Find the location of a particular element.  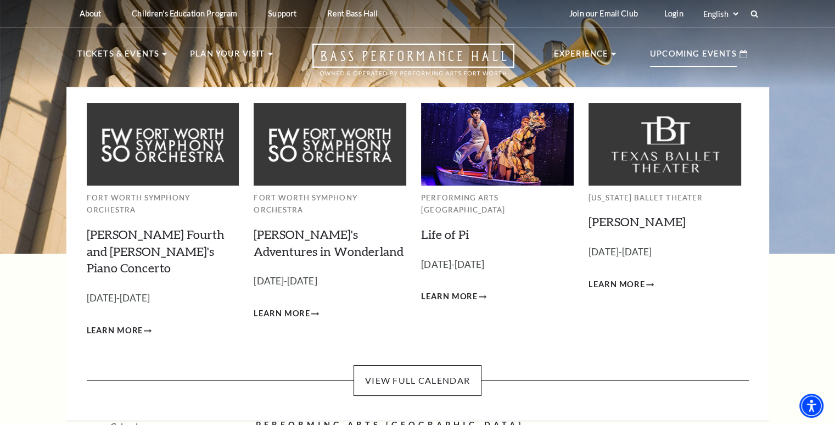

a: Learn More Brahms Fourth and Grieg's Piano Concerto is located at coordinates (119, 331).